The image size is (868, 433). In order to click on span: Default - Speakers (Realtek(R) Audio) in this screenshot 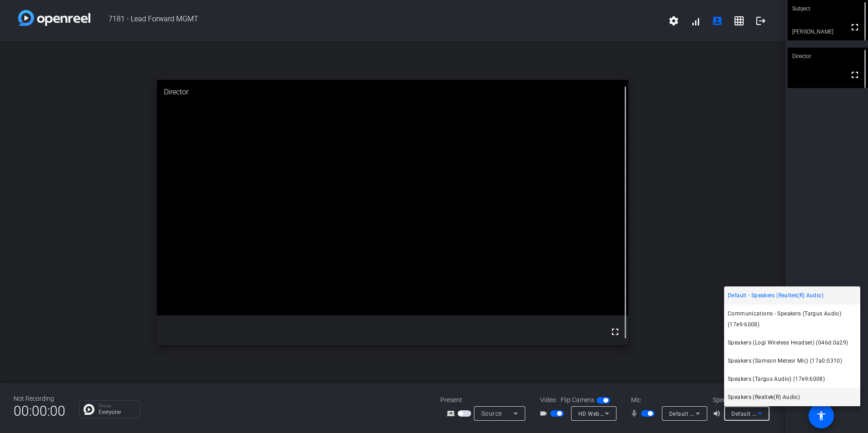, I will do `click(775, 295)`.